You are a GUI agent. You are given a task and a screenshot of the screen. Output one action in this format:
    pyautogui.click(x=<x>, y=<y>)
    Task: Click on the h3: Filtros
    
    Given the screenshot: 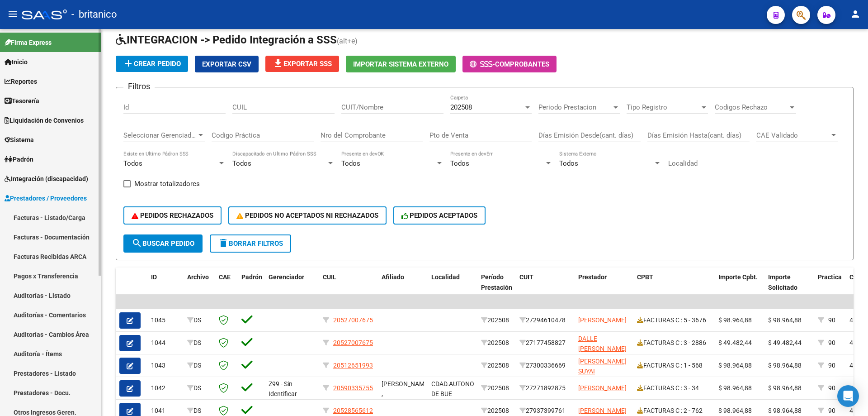 What is the action you would take?
    pyautogui.click(x=139, y=86)
    